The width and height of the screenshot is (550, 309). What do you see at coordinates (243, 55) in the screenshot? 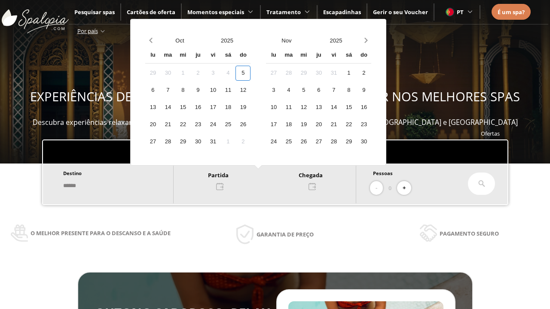
I see `div: do` at bounding box center [243, 55].